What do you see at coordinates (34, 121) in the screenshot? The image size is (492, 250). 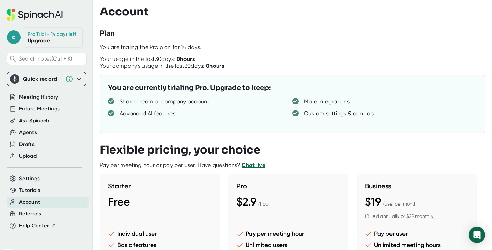 I see `span: Ask Spinach` at bounding box center [34, 121].